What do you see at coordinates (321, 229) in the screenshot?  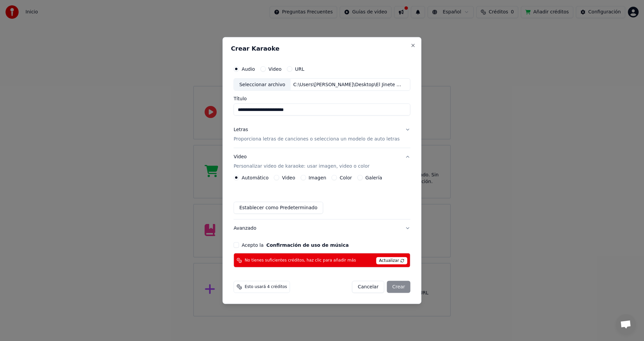 I see `button: Avanzado` at bounding box center [321, 229].